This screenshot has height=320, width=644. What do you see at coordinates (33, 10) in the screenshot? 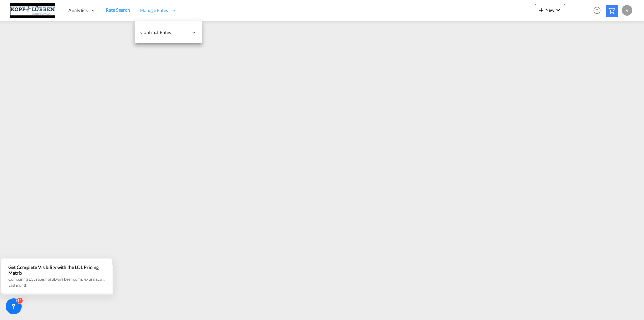
I see `img: 25cf3bb0aafc11ee9c4fdbd399af7748.JPG` at bounding box center [33, 10].